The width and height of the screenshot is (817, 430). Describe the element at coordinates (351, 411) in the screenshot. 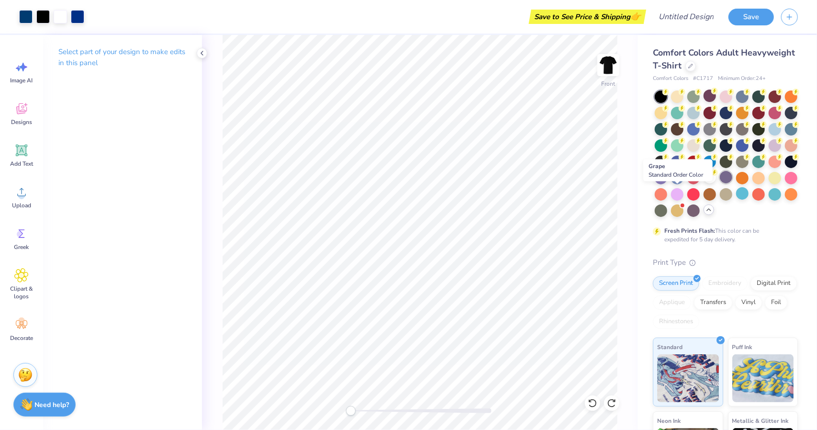

I see `div: Accessibility label` at that location.